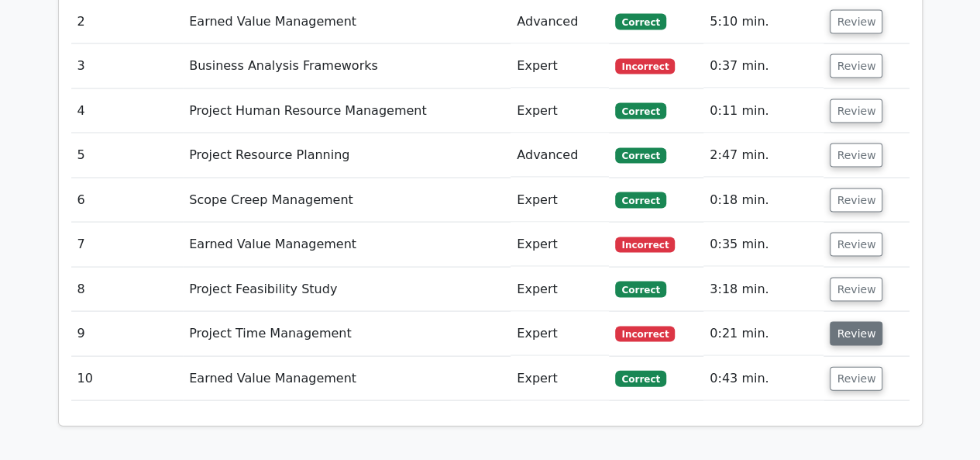 Image resolution: width=980 pixels, height=460 pixels. Describe the element at coordinates (347, 111) in the screenshot. I see `td: Project Human Resource Management` at that location.